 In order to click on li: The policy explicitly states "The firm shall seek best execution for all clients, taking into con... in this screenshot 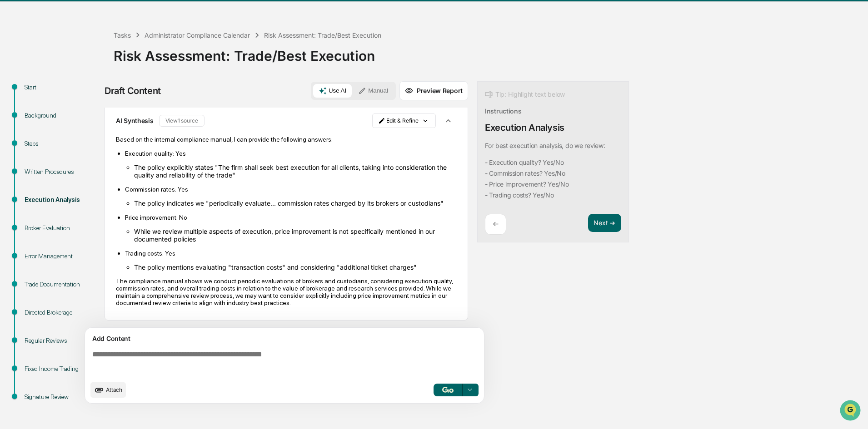, I will do `click(295, 171)`.